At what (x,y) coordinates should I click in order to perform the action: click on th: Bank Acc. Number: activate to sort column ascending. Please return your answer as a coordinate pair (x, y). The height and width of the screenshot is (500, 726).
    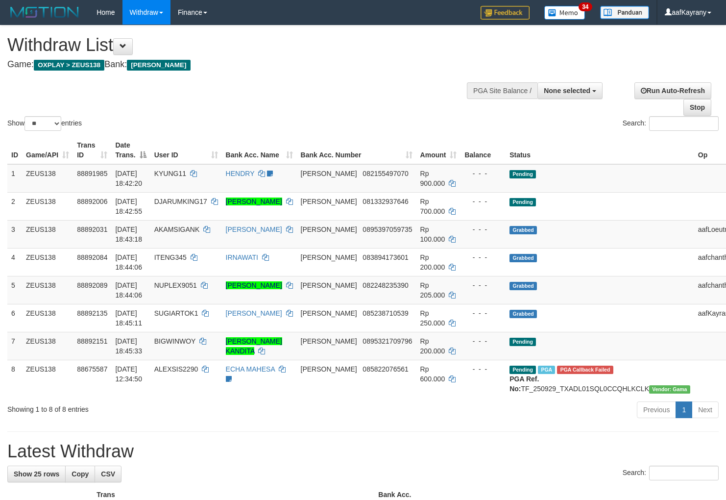
    Looking at the image, I should click on (357, 150).